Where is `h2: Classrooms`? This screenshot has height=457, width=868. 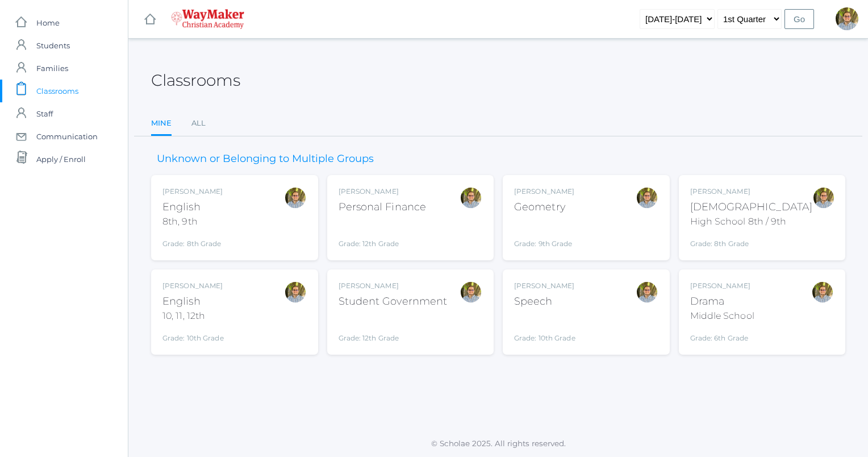
h2: Classrooms is located at coordinates (195, 80).